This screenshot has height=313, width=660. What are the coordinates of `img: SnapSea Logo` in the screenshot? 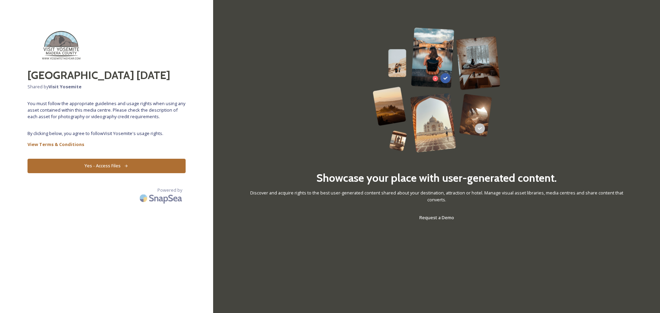 It's located at (162, 198).